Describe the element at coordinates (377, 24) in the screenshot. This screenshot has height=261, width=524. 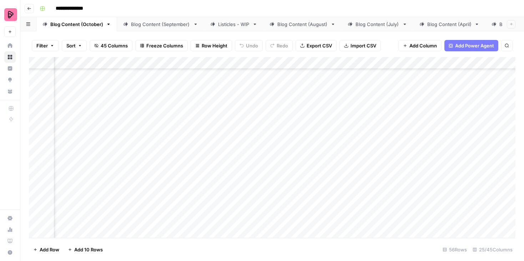
I see `div: Blog Content (July)` at that location.